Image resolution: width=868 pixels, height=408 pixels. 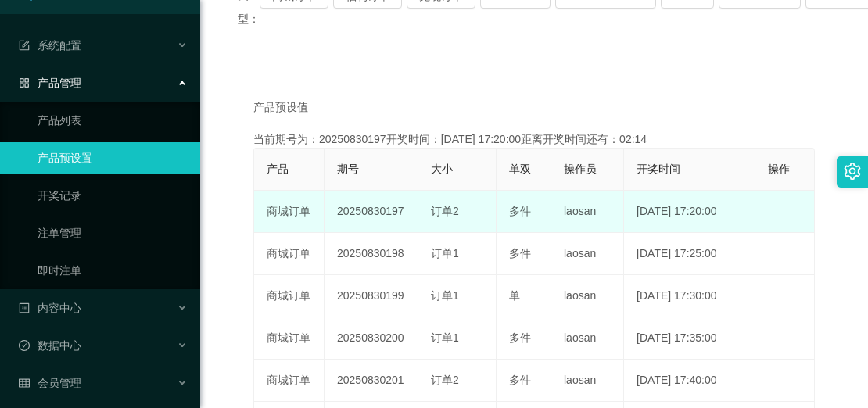 I want to click on span: 内容中心, so click(x=50, y=308).